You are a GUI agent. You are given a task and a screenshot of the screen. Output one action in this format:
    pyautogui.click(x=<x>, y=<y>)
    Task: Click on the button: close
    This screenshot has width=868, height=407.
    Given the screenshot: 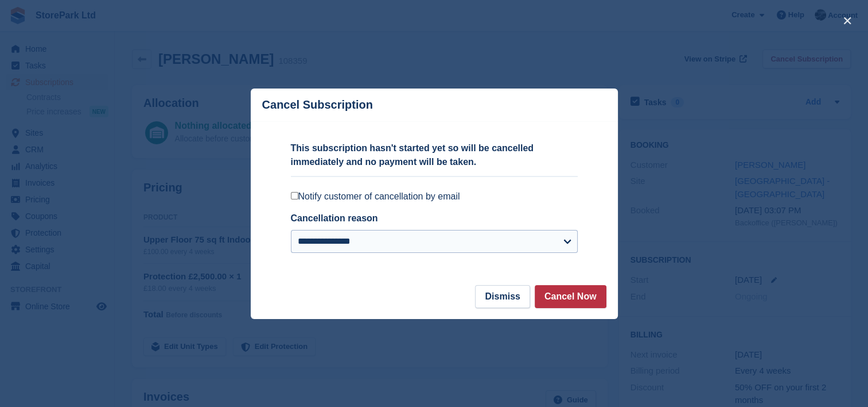 What is the action you would take?
    pyautogui.click(x=848, y=21)
    